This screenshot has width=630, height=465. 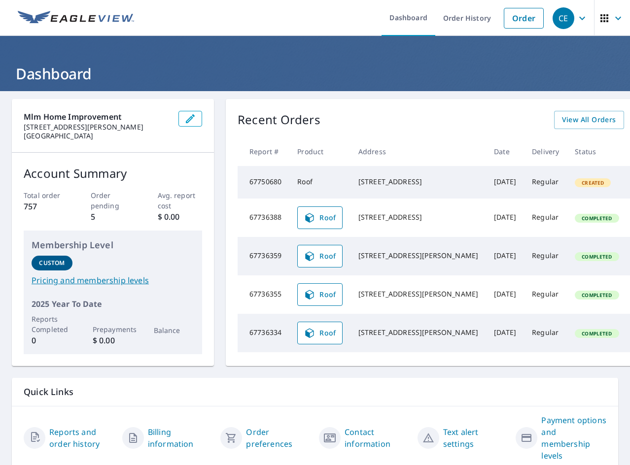 I want to click on td: 67736388, so click(x=263, y=218).